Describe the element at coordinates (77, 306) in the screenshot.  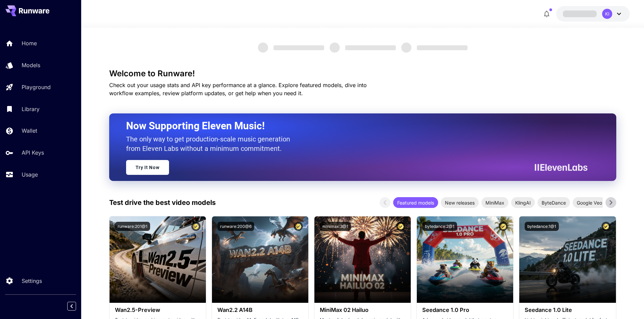
I see `div: Collapse sidebar` at that location.